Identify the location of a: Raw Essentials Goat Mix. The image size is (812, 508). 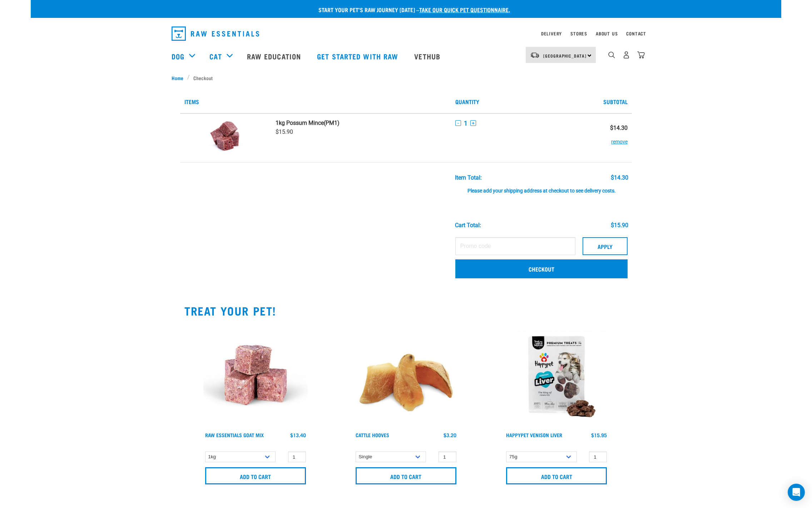
(235, 434).